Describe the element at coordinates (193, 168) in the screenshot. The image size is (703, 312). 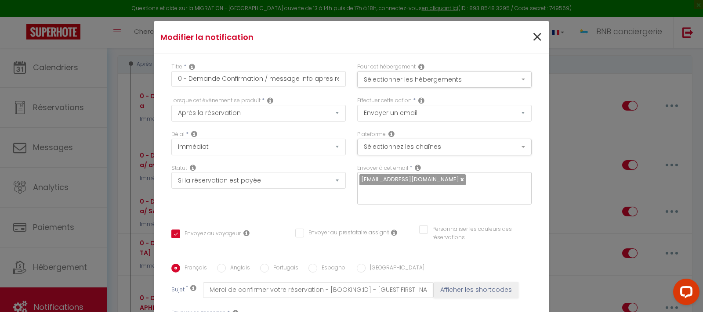
I see `i: Booking status` at that location.